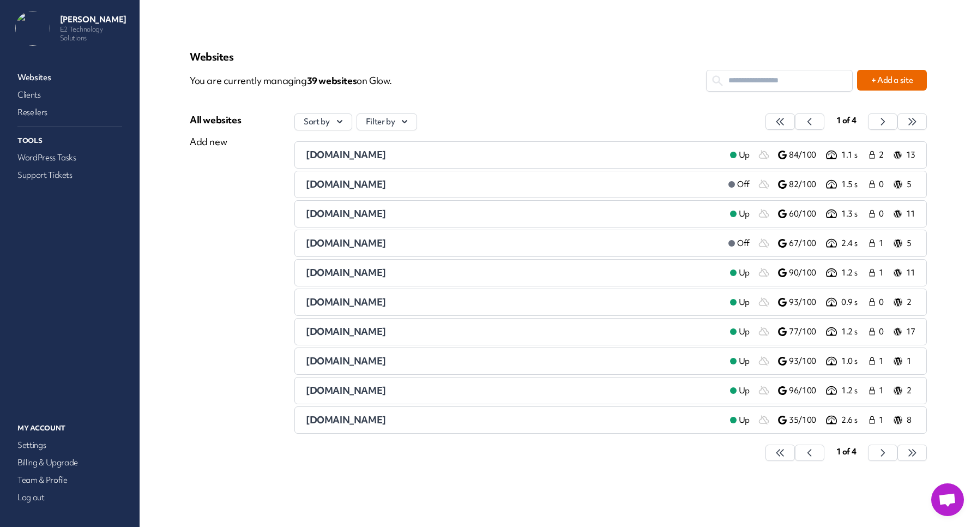 Image resolution: width=977 pixels, height=527 pixels. I want to click on a: Clients, so click(70, 95).